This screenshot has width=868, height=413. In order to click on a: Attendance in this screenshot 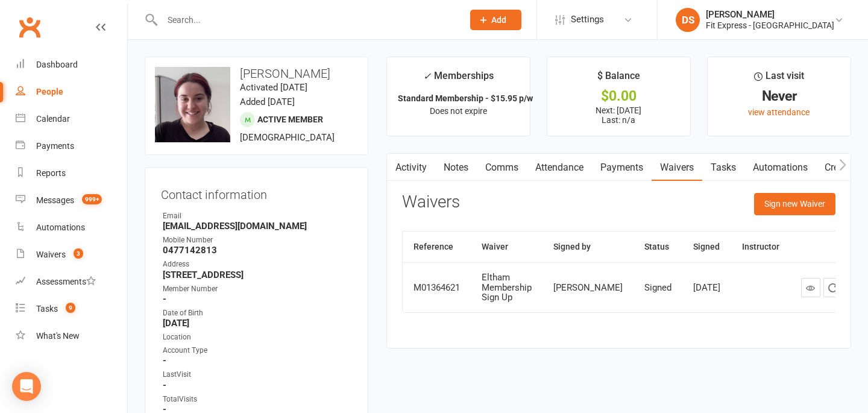, I will do `click(559, 168)`.